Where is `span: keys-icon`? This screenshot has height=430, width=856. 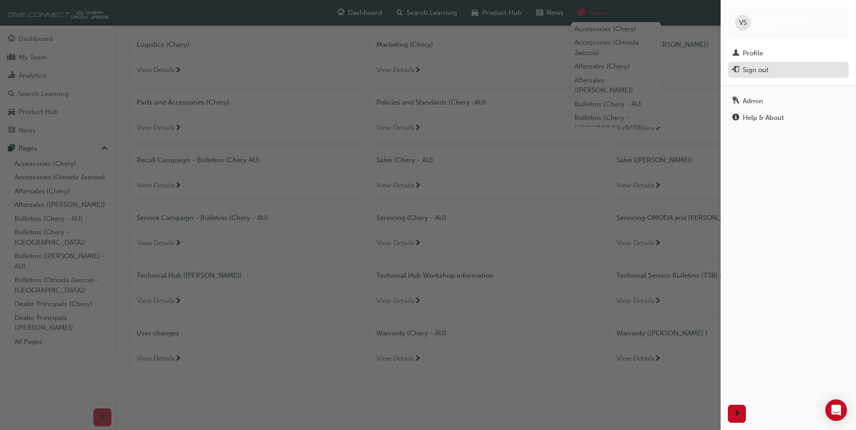
span: keys-icon is located at coordinates (735, 101).